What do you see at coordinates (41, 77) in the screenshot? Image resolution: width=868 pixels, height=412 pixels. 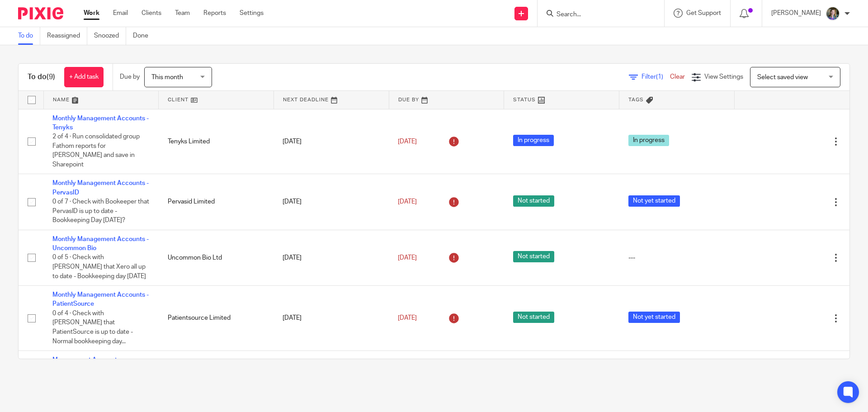 I see `h1: To do` at bounding box center [41, 77].